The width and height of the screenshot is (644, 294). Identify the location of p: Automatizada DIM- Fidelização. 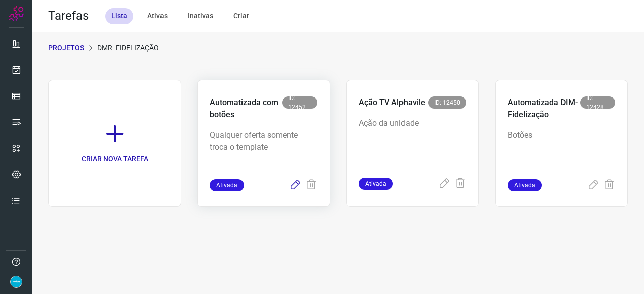
(544, 109).